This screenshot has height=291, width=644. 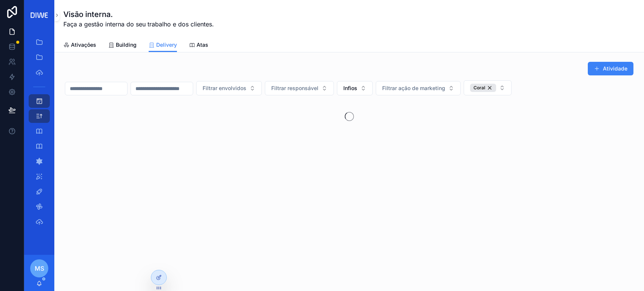 What do you see at coordinates (139, 24) in the screenshot?
I see `span: Faça a gestão interna do seu trabalho e dos clientes.` at bounding box center [139, 24].